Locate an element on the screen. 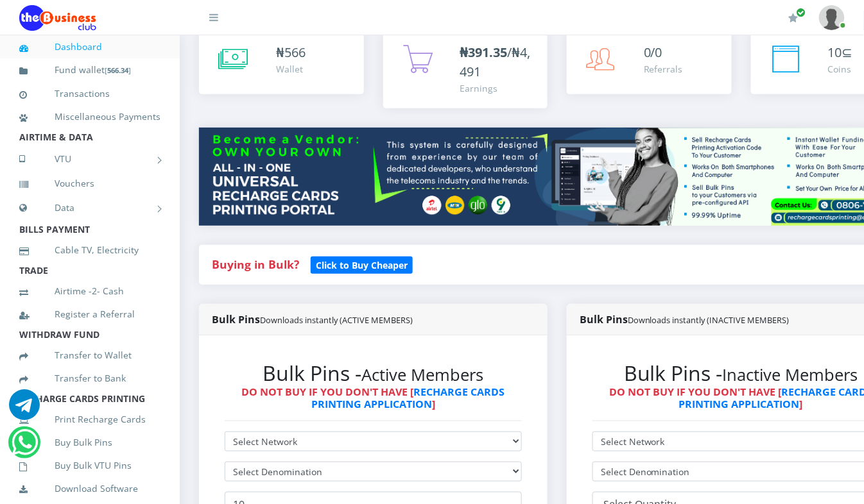 The height and width of the screenshot is (504, 864). a: Print Recharge Cards is located at coordinates (90, 420).